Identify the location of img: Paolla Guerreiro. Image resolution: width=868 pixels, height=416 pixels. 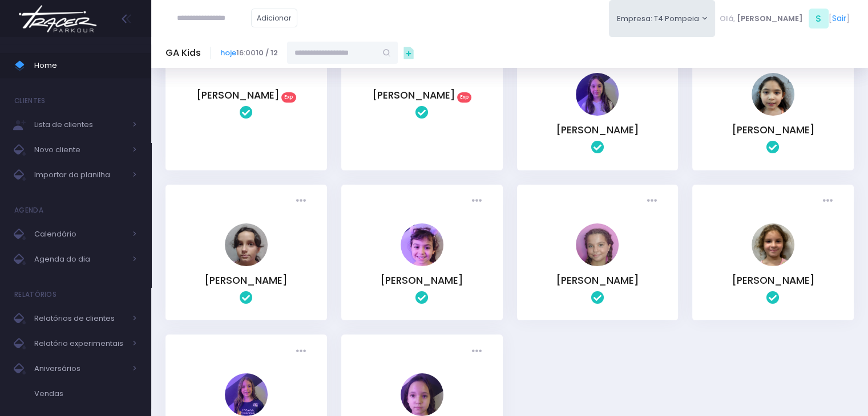
(596, 245).